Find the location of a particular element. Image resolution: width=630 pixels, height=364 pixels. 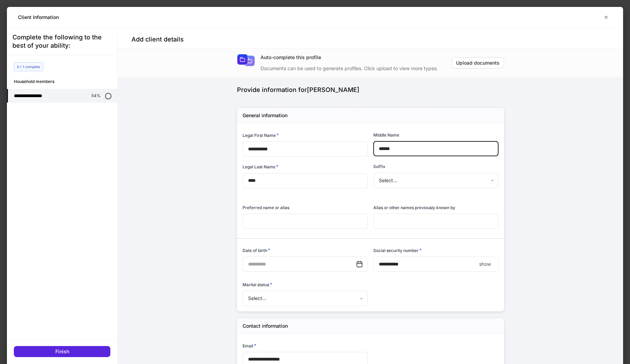

h6: Alias or other names previously known by is located at coordinates (414, 208).